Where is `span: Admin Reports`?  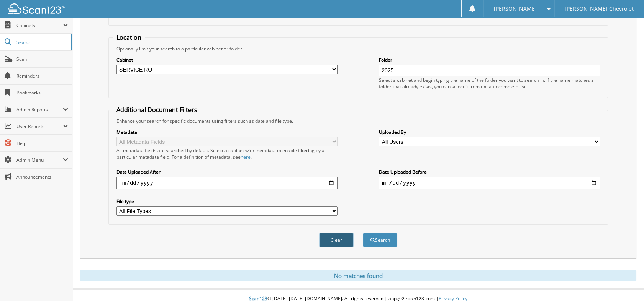 span: Admin Reports is located at coordinates (39, 109).